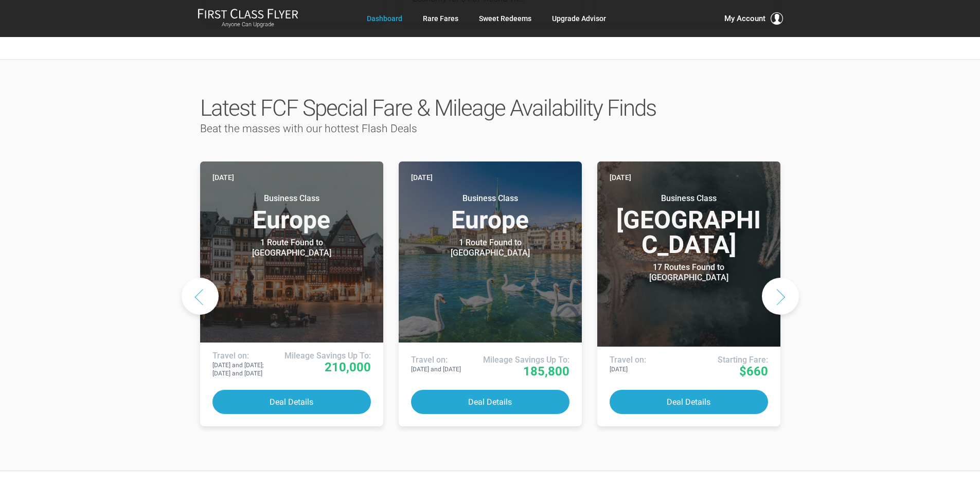 The image size is (980, 486). Describe the element at coordinates (247, 25) in the screenshot. I see `small: Anyone Can Upgrade` at that location.